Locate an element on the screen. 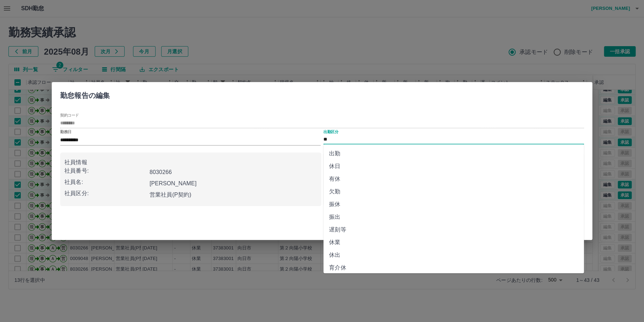 The image size is (644, 322). li: 休業 is located at coordinates (454, 243).